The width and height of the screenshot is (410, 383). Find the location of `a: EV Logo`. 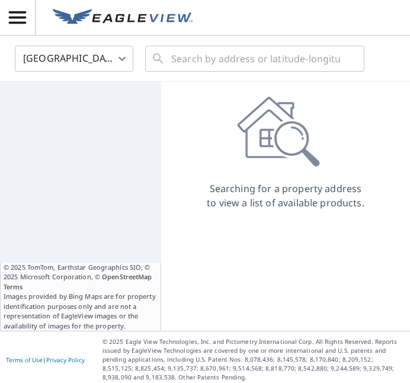

a: EV Logo is located at coordinates (123, 18).